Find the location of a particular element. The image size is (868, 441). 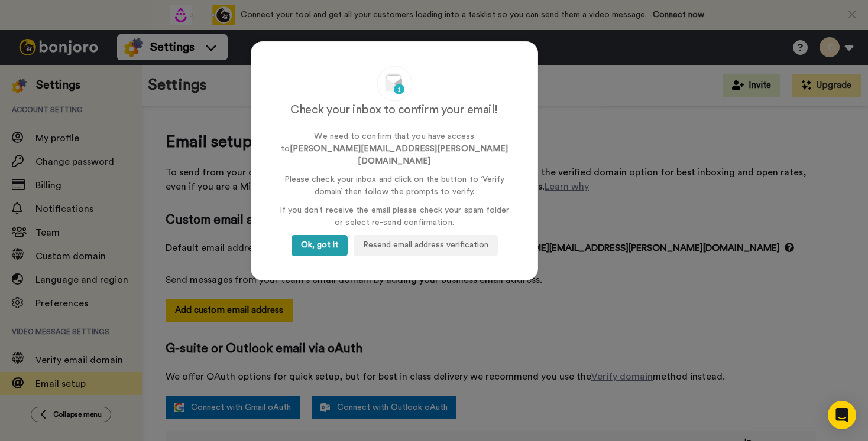

p: We need to confirm that you have access to is located at coordinates (394, 148).